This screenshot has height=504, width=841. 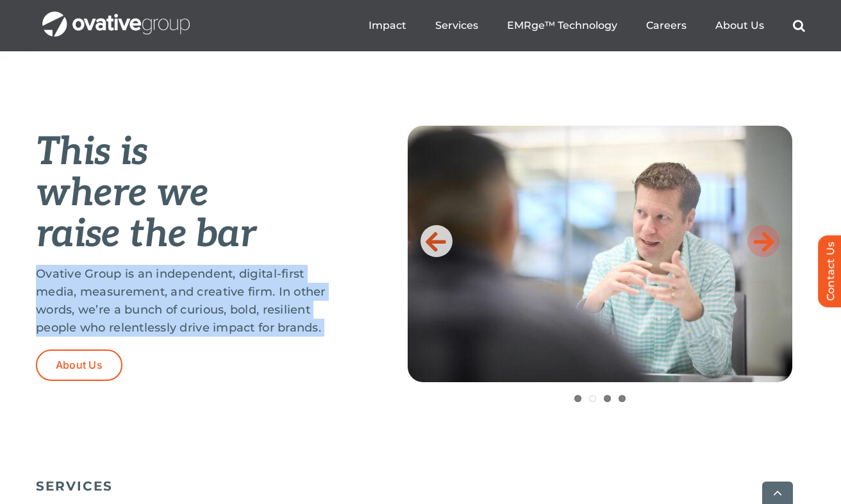 What do you see at coordinates (562, 26) in the screenshot?
I see `a: EMRge™ Technology` at bounding box center [562, 26].